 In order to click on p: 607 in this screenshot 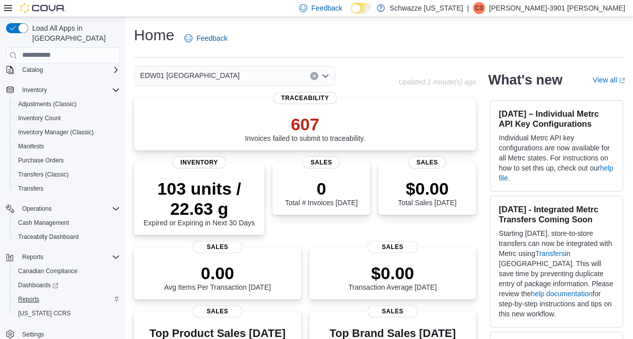, I will do `click(305, 124)`.